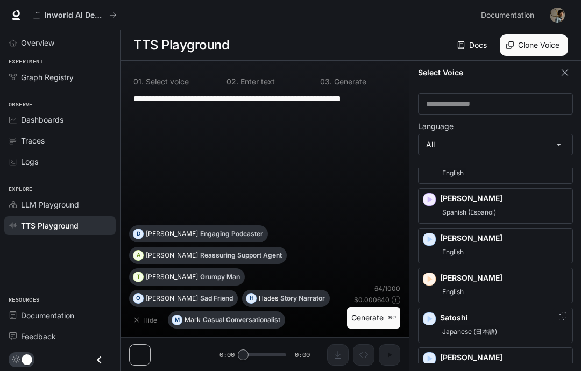  What do you see at coordinates (193, 320) in the screenshot?
I see `p: Mark` at bounding box center [193, 320].